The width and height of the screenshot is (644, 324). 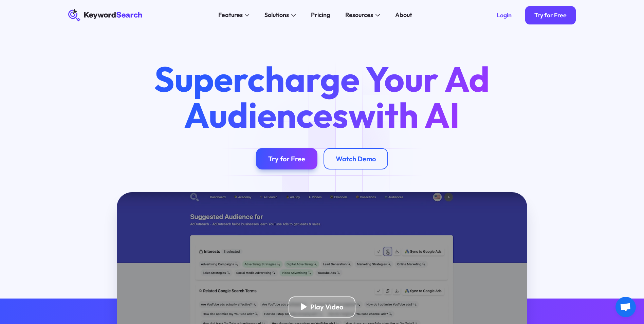 I want to click on div: About, so click(x=404, y=15).